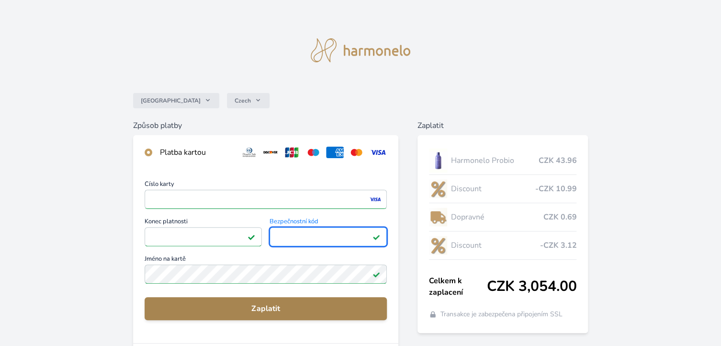  I want to click on img: amex.svg, so click(335, 152).